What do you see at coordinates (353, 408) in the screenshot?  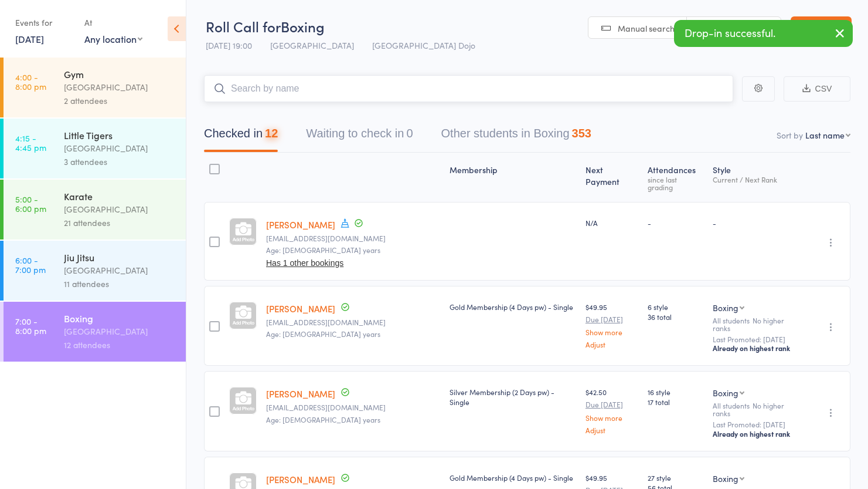 I see `small: trendfab@outlook.com` at bounding box center [353, 408].